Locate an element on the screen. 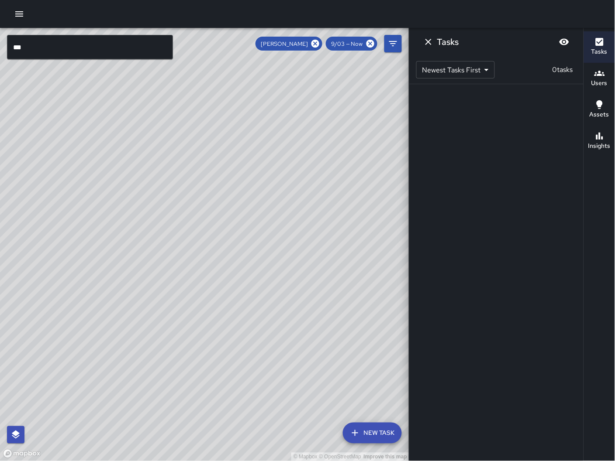  h6: Assets is located at coordinates (599, 115).